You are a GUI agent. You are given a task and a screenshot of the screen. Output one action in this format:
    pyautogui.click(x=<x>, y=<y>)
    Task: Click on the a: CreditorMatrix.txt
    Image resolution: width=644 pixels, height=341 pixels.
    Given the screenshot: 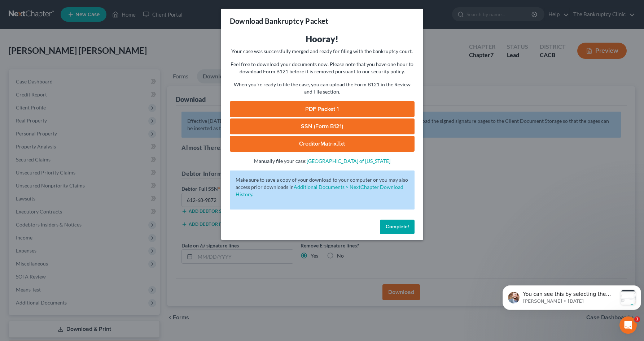 What is the action you would take?
    pyautogui.click(x=322, y=144)
    